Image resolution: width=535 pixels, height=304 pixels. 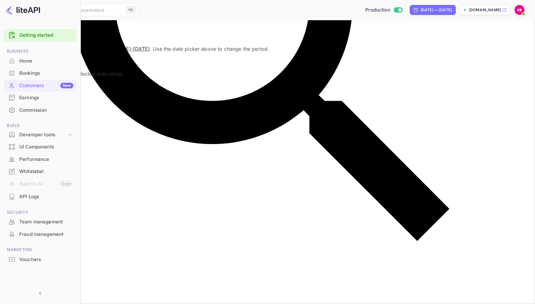 I want to click on span: Marketing, so click(x=40, y=250).